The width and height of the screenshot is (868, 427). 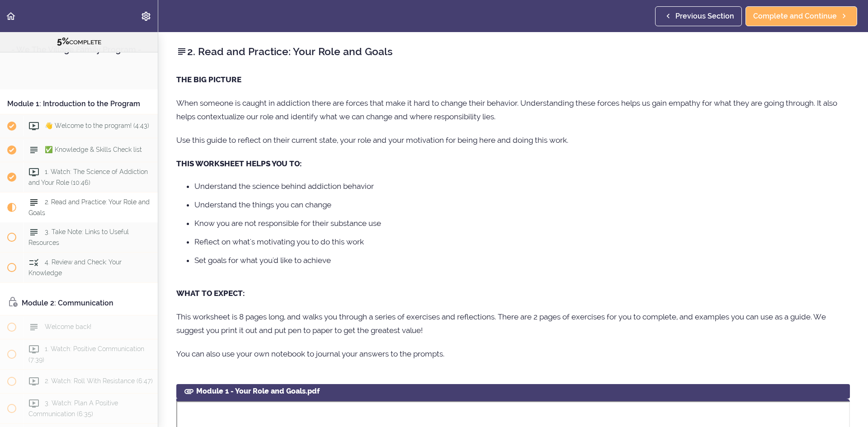 What do you see at coordinates (513, 391) in the screenshot?
I see `div: Module 1 - Your Role and Goals.pdf` at bounding box center [513, 391].